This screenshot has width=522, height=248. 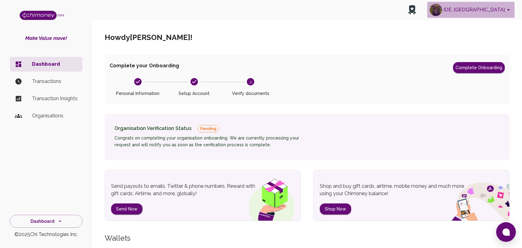 I want to click on div: Organisation Verification Status, so click(x=215, y=129).